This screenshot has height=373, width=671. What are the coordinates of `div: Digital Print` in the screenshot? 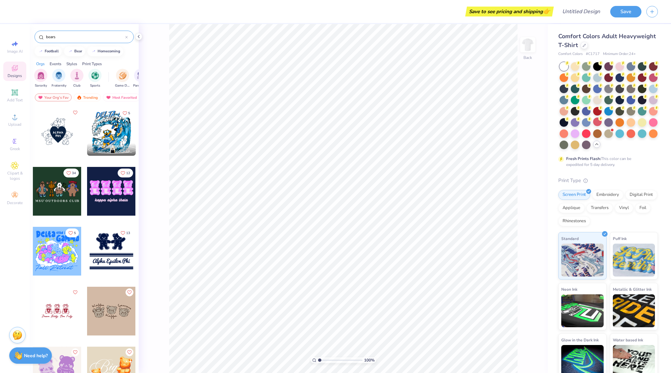 It's located at (642, 195).